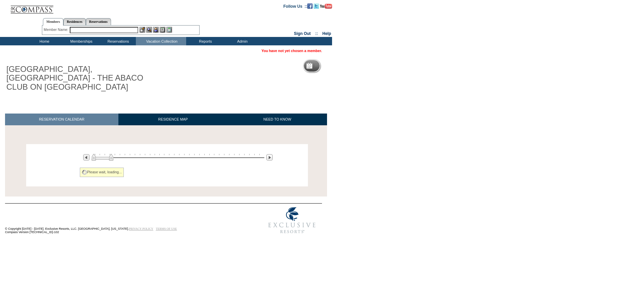 The width and height of the screenshot is (644, 306). Describe the element at coordinates (310, 6) in the screenshot. I see `a: Become our fan on Facebook` at that location.